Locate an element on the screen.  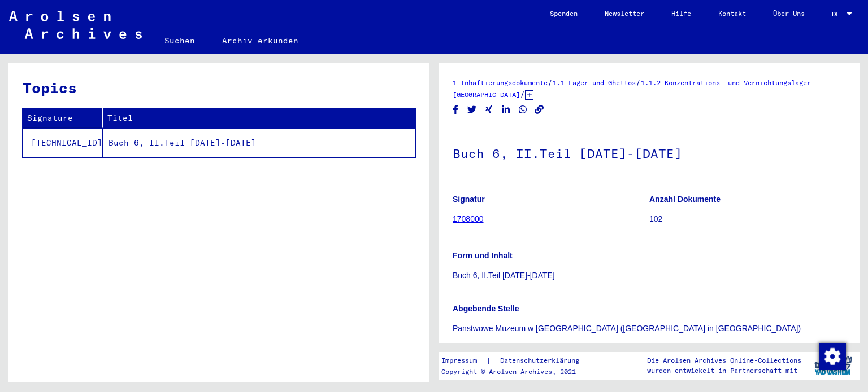
b: Abgebende Stelle is located at coordinates (485, 309).